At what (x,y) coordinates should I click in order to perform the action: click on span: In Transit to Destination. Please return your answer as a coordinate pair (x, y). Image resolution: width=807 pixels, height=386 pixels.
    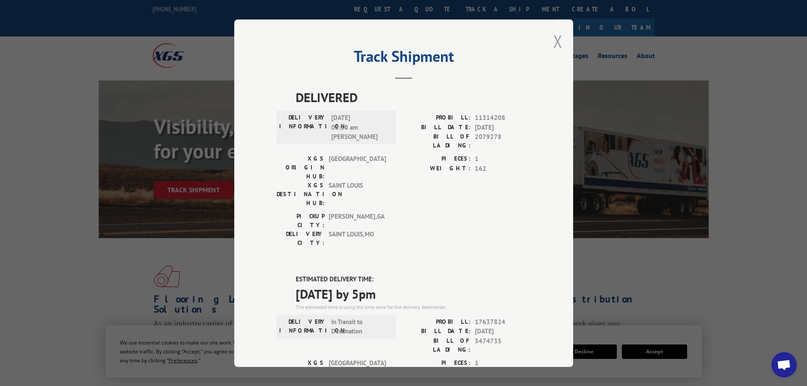
    Looking at the image, I should click on (360, 326).